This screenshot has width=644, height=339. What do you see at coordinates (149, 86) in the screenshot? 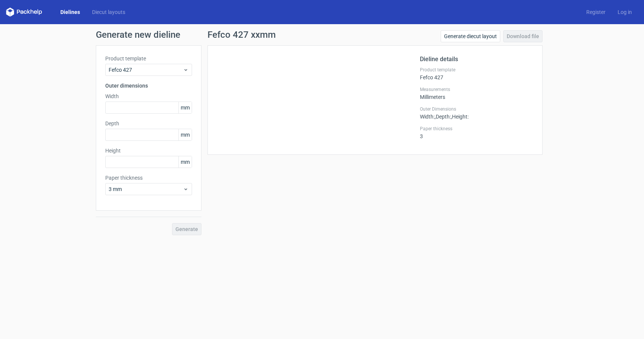
I see `h3: Outer dimensions` at bounding box center [149, 86].